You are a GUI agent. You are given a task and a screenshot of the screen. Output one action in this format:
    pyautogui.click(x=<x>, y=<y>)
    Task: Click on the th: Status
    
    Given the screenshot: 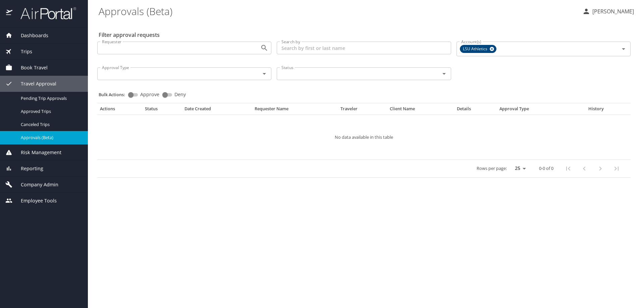 What is the action you would take?
    pyautogui.click(x=162, y=110)
    